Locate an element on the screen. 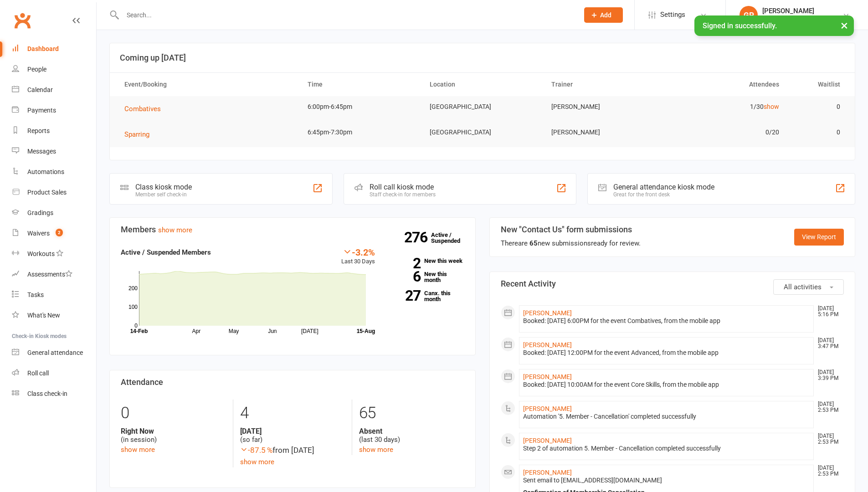 This screenshot has height=492, width=868. strong: 27 is located at coordinates (405, 295).